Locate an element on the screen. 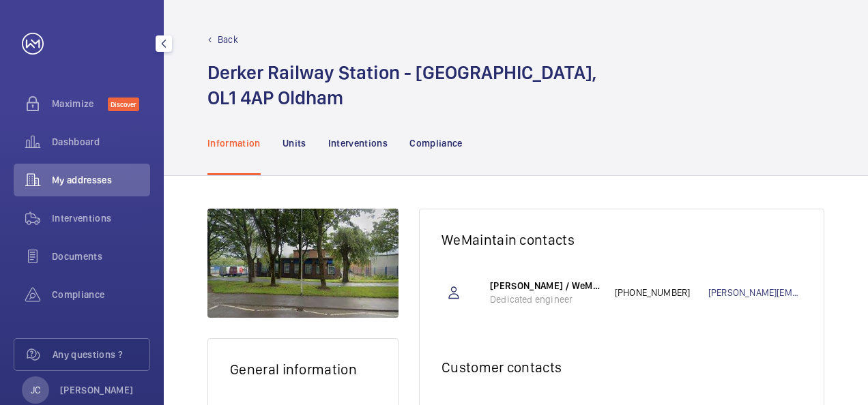  h2: Customer contacts is located at coordinates (622, 368).